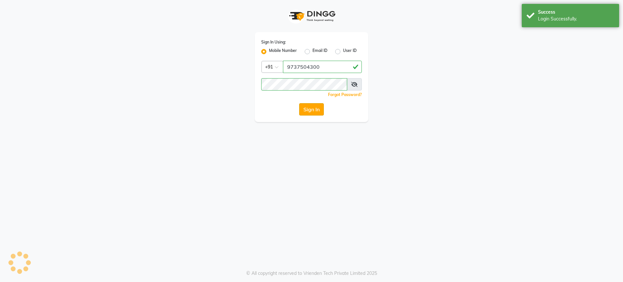  What do you see at coordinates (576, 12) in the screenshot?
I see `div: Success` at bounding box center [576, 12].